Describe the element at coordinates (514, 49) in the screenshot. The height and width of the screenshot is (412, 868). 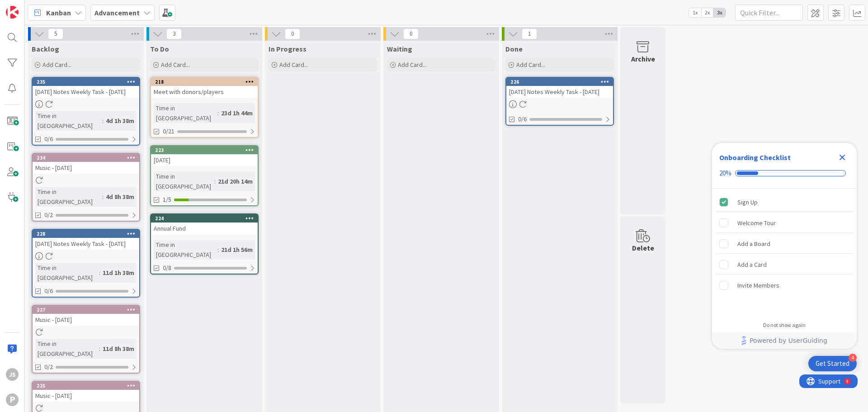
I see `span: Done` at that location.